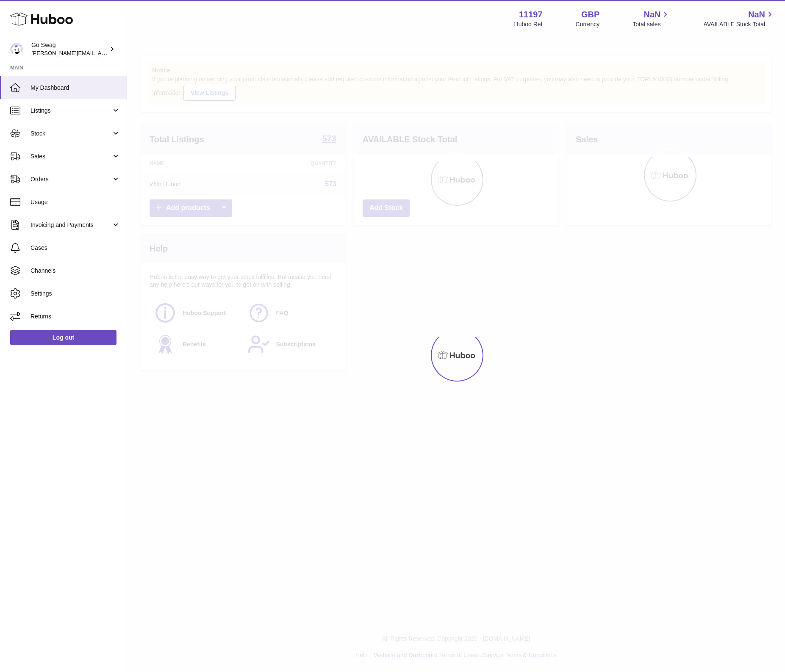 The image size is (785, 672). Describe the element at coordinates (71, 225) in the screenshot. I see `span: Invoicing and Payments` at that location.